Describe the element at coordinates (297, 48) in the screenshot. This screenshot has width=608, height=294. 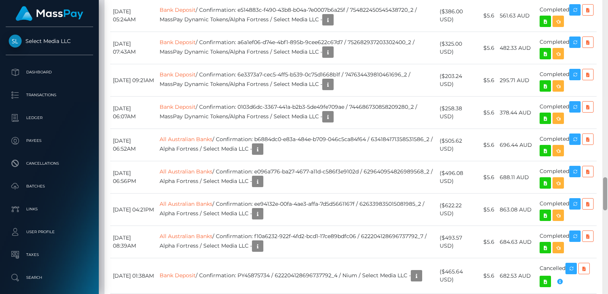
I see `td: / Confirmation: a6a1ef06-d74e-4bf1-895b-9cee622c67d7 / 752682937203302400_2 / MassPay Dynamic Tok...` at that location.